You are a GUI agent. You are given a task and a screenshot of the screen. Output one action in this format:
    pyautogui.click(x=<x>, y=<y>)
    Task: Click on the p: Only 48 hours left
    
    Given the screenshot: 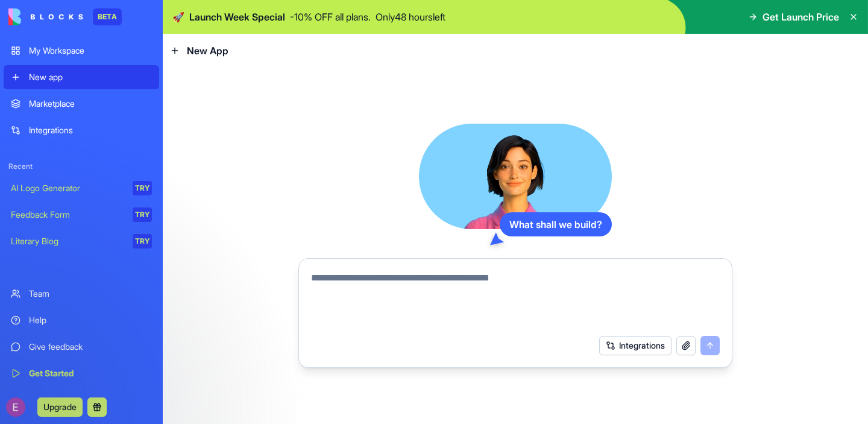 What is the action you would take?
    pyautogui.click(x=411, y=17)
    